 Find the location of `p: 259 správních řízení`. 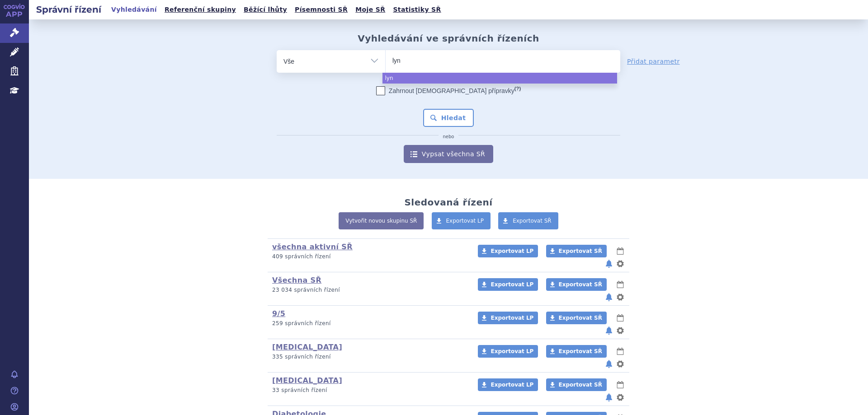

p: 259 správních řízení is located at coordinates (369, 323).